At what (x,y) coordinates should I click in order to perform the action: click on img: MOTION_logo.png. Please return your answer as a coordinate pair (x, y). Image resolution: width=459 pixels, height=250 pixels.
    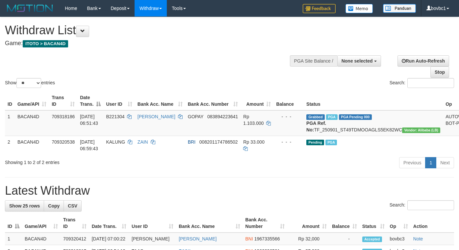
    Looking at the image, I should click on (30, 8).